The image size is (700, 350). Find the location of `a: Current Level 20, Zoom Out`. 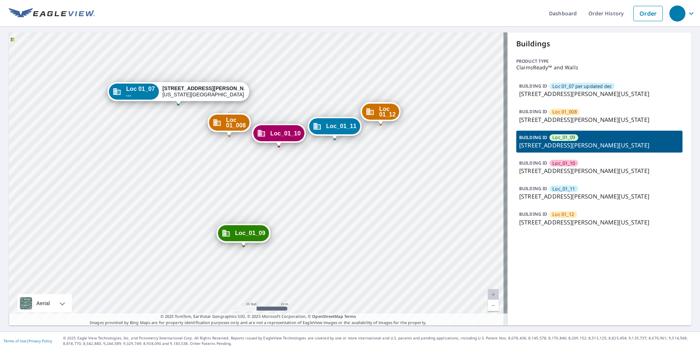

a: Current Level 20, Zoom Out is located at coordinates (493, 305).